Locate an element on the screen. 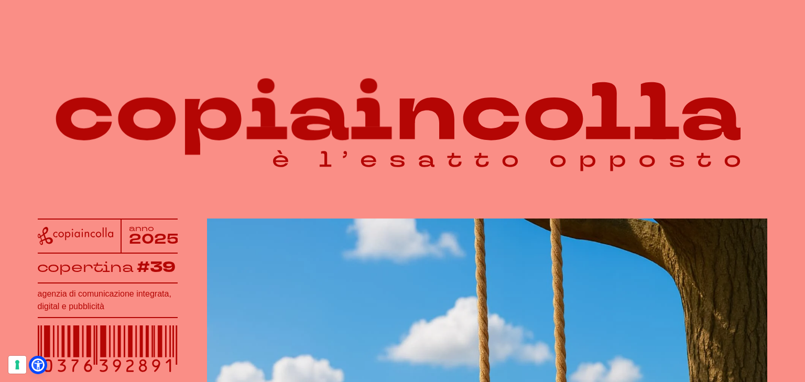 The width and height of the screenshot is (805, 382). a: Open Accessibility Menu is located at coordinates (38, 365).